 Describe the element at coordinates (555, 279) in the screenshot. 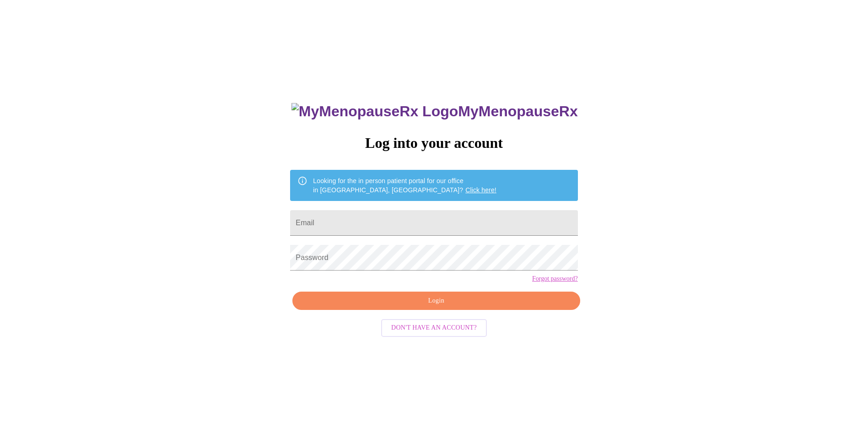

I see `a: Forgot password?` at that location.